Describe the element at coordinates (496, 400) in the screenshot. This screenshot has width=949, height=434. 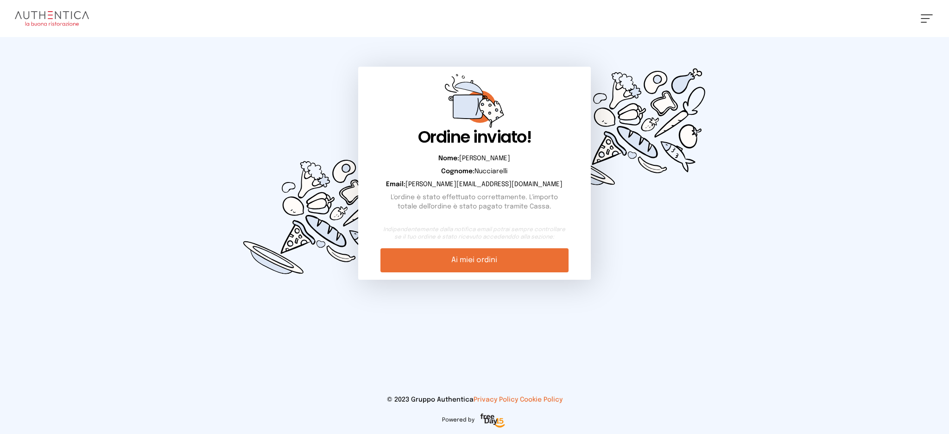
I see `a: Privacy Policy` at that location.